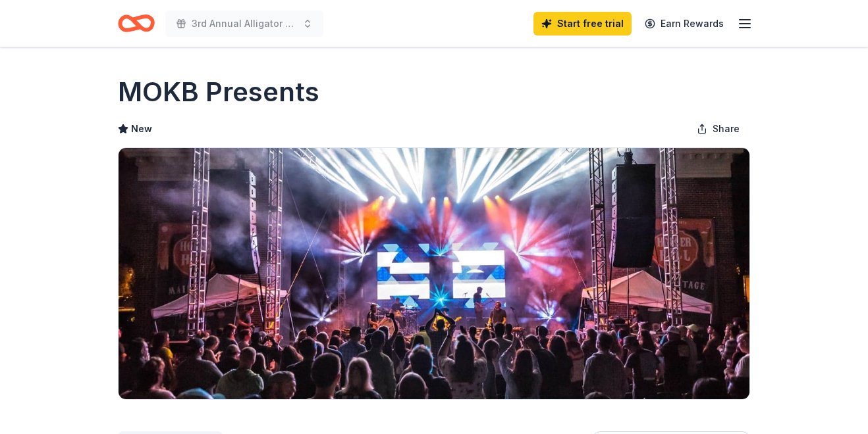 The height and width of the screenshot is (434, 868). What do you see at coordinates (244, 23) in the screenshot?
I see `button: 3rd Annual Alligator Axl Ride` at bounding box center [244, 23].